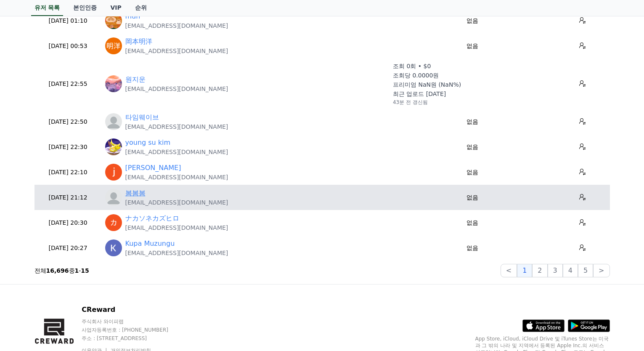 The width and height of the screenshot is (644, 351). I want to click on a: young su kim, so click(148, 142).